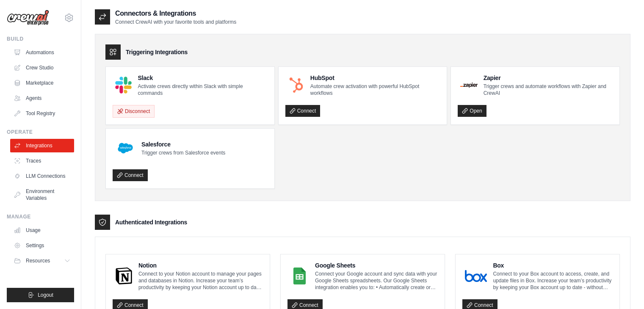  What do you see at coordinates (202, 90) in the screenshot?
I see `p: Activate crews directly within Slack with simple commands` at bounding box center [202, 90].